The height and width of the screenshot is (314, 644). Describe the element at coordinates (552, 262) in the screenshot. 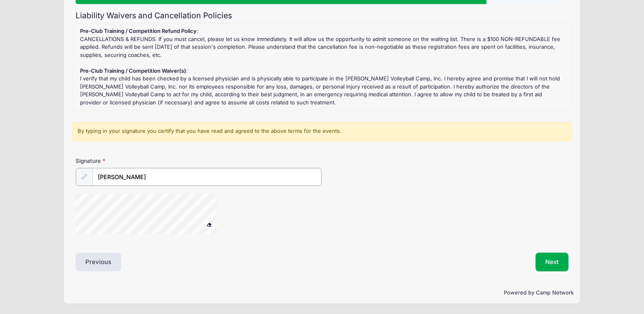

I see `button: Next` at that location.